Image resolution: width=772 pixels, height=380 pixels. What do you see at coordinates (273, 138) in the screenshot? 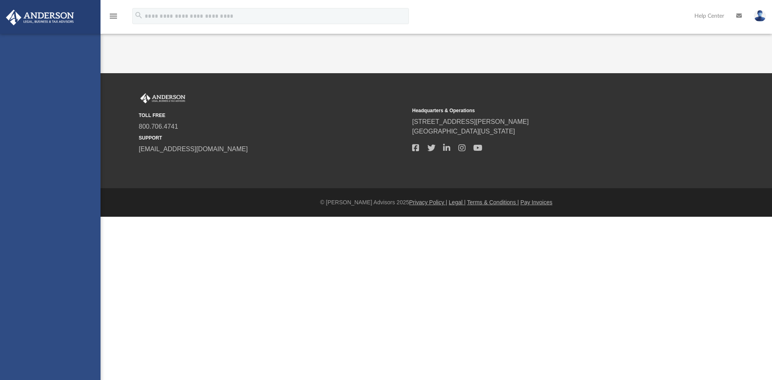
I see `small: SUPPORT` at bounding box center [273, 138].